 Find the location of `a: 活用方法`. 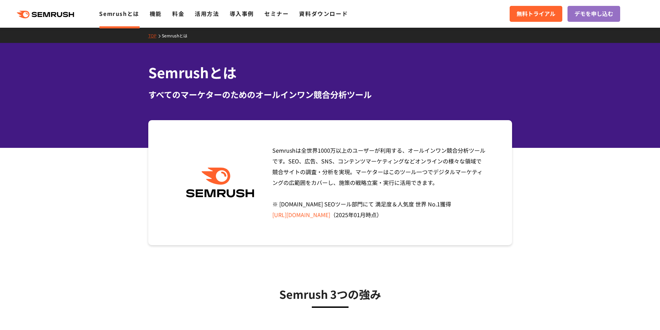

a: 活用方法 is located at coordinates (207, 14).